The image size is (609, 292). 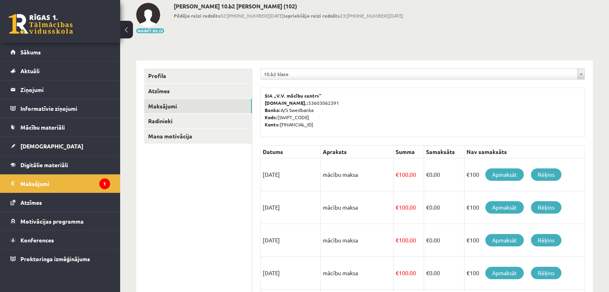 What do you see at coordinates (65, 184) in the screenshot?
I see `legend: Maksājumi` at bounding box center [65, 184].